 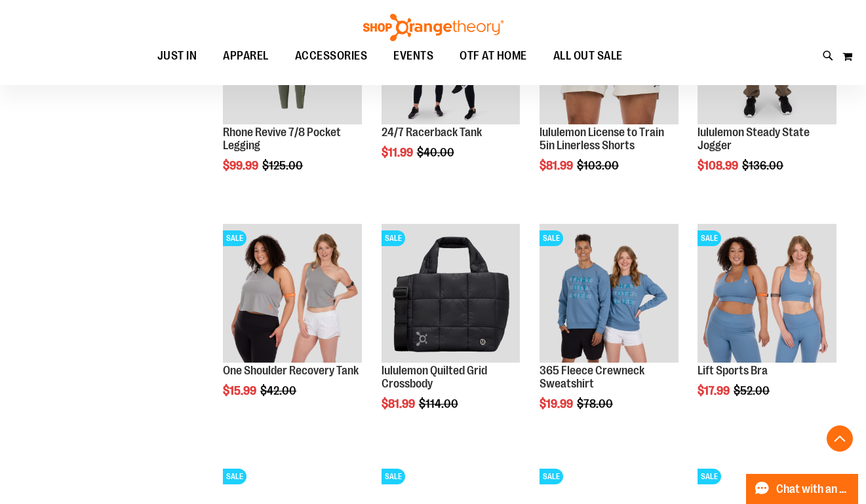 I want to click on a: Main view of One Shoulder Recovery TankSALE, so click(x=292, y=294).